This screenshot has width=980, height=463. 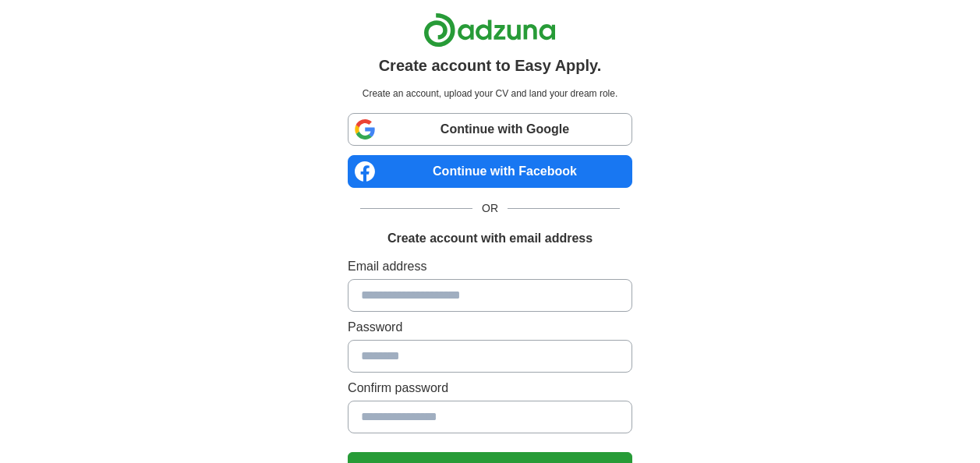 What do you see at coordinates (490, 208) in the screenshot?
I see `span: OR` at bounding box center [490, 208].